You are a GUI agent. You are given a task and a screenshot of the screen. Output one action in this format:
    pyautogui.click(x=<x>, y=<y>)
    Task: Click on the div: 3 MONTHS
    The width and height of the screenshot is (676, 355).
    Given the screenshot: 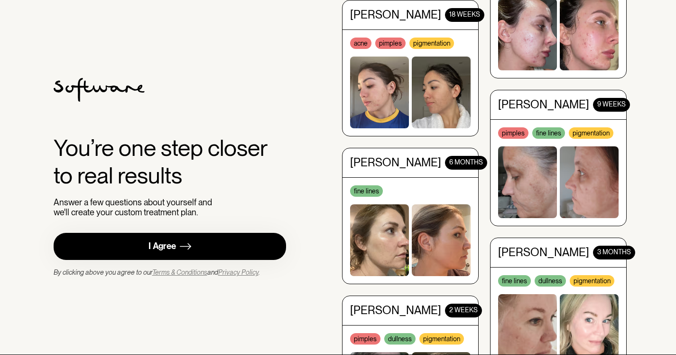 What is the action you would take?
    pyautogui.click(x=614, y=248)
    